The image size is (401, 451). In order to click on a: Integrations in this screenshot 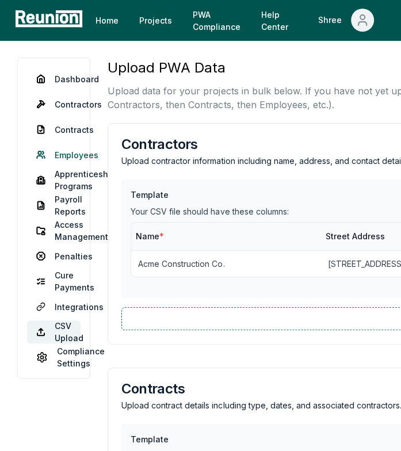, I will do `click(53, 307)`.